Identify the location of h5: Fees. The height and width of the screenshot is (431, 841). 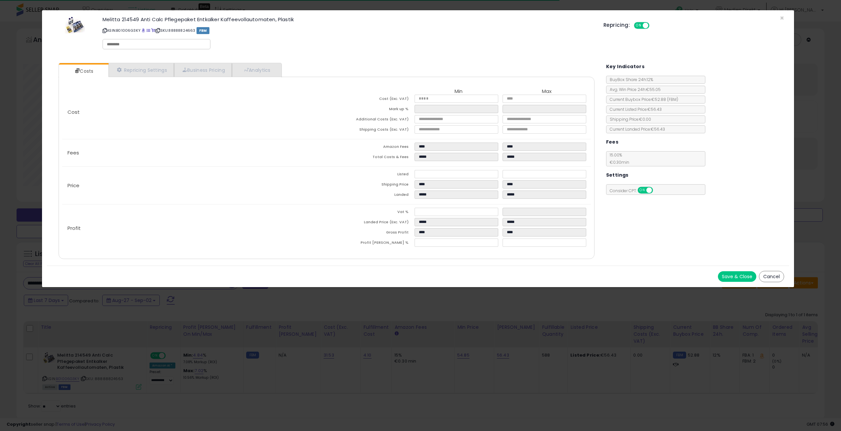
(612, 142).